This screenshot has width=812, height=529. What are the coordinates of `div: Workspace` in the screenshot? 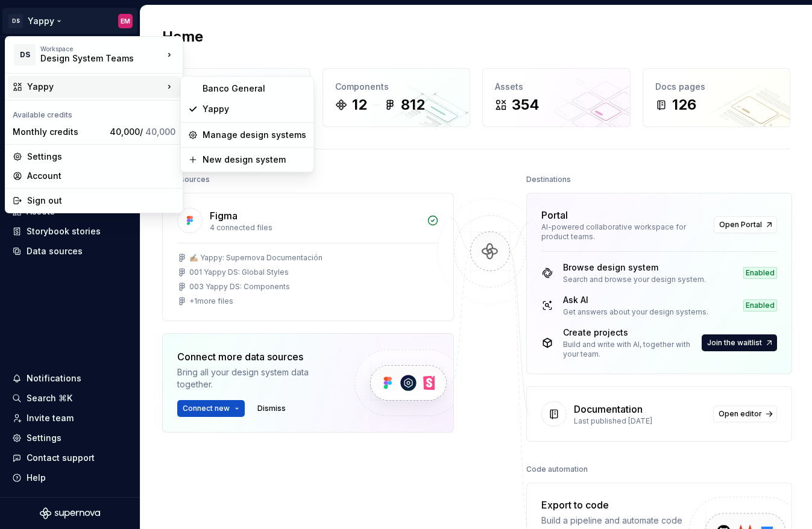 It's located at (102, 49).